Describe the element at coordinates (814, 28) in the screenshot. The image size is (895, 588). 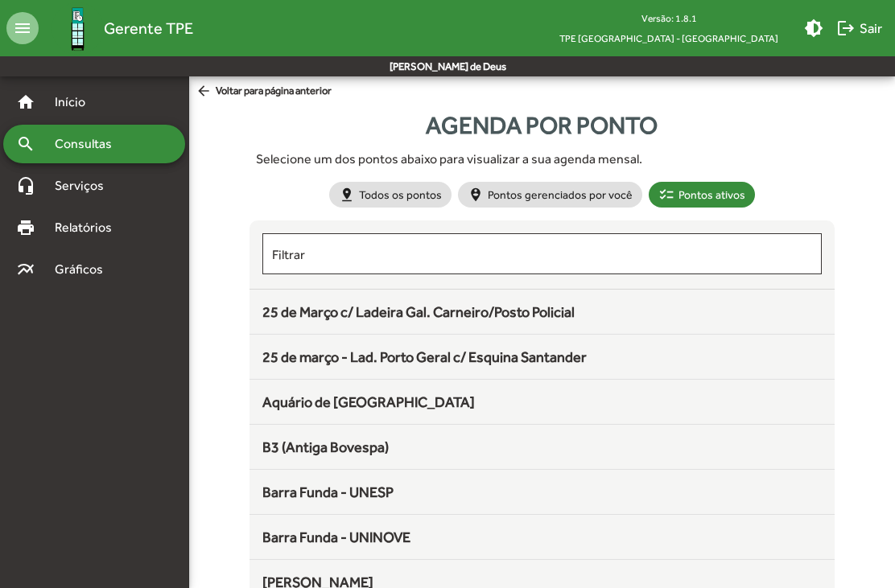
I see `mat-icon: brightness_medium` at that location.